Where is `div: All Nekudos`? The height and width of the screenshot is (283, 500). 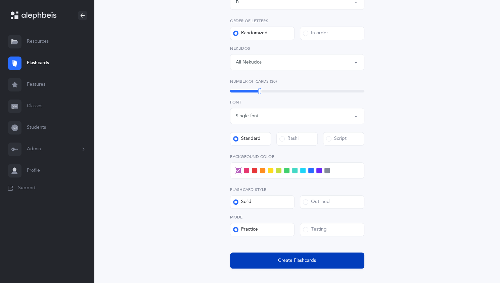 div: All Nekudos is located at coordinates (248, 62).